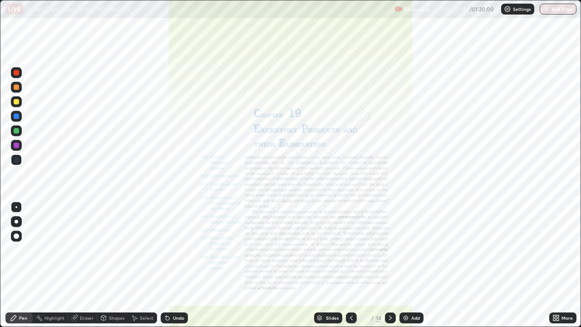 This screenshot has width=581, height=327. I want to click on div: Eraser, so click(87, 318).